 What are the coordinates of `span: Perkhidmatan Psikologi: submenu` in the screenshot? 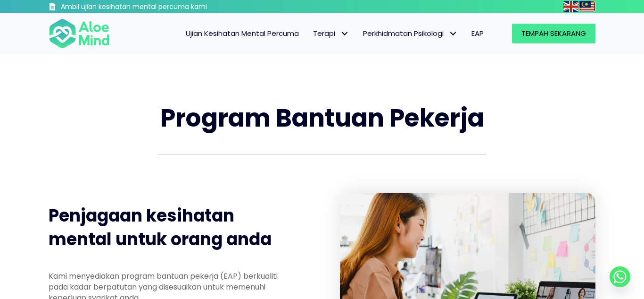 It's located at (453, 33).